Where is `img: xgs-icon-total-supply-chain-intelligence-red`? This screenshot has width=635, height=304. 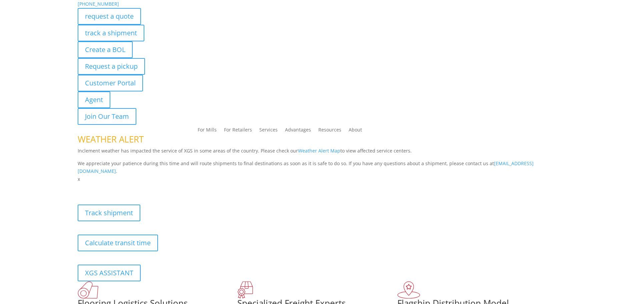
img: xgs-icon-total-supply-chain-intelligence-red is located at coordinates (88, 290).